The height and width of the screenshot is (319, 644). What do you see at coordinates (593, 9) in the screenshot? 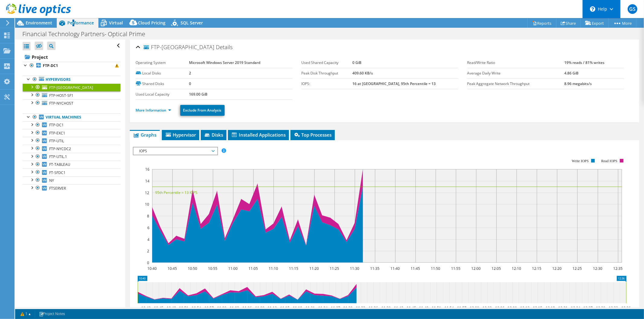
I see `svg: \n` at bounding box center [593, 9].